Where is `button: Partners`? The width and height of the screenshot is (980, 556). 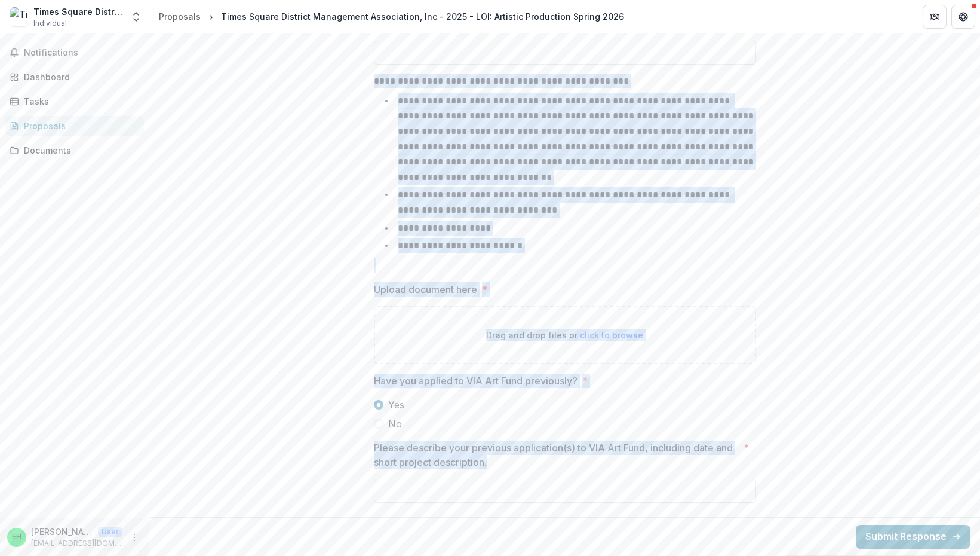
button: Partners is located at coordinates (934, 17).